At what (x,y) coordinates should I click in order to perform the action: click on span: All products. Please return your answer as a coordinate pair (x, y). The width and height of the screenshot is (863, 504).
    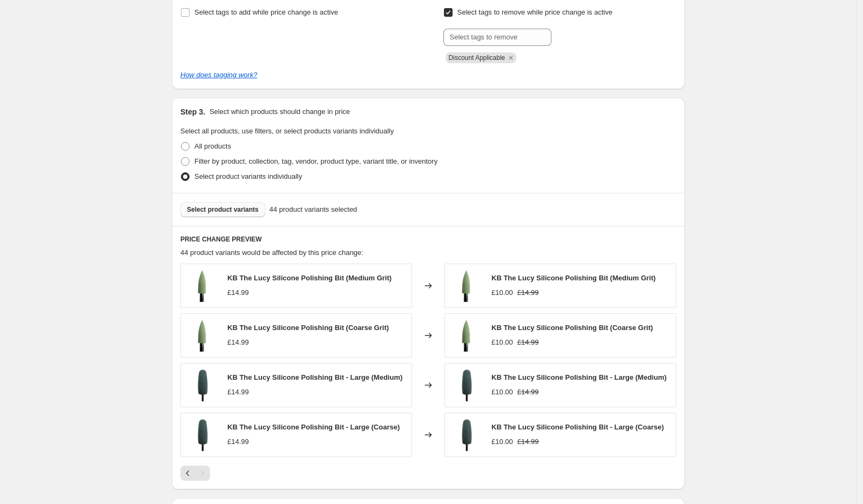
    Looking at the image, I should click on (213, 145).